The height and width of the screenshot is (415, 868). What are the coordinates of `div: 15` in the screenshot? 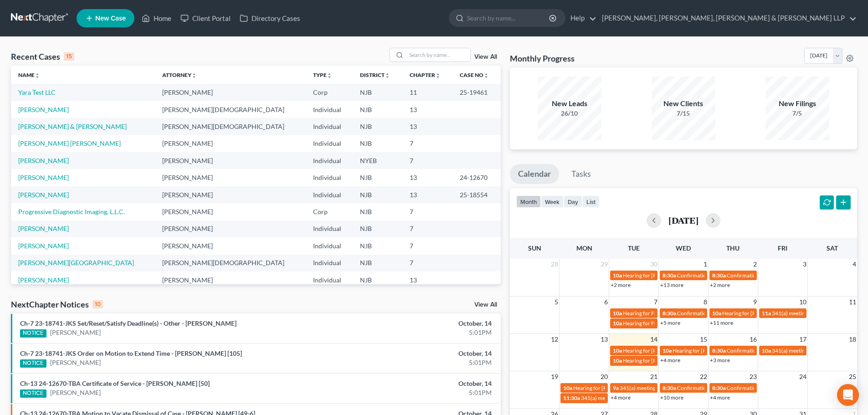 It's located at (69, 57).